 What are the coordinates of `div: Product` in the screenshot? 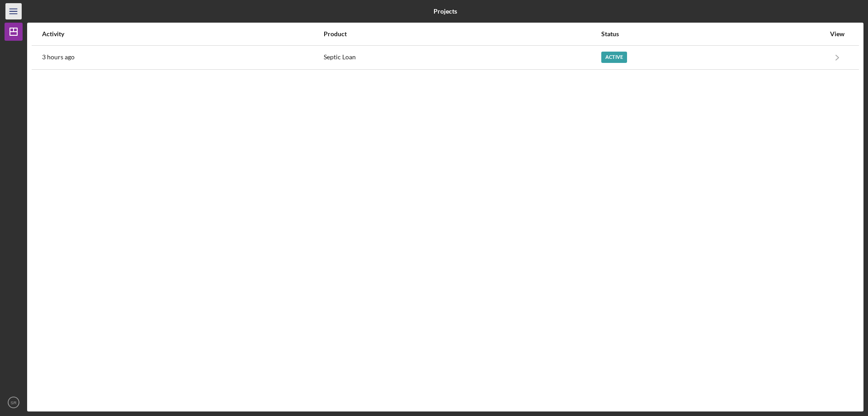 It's located at (462, 34).